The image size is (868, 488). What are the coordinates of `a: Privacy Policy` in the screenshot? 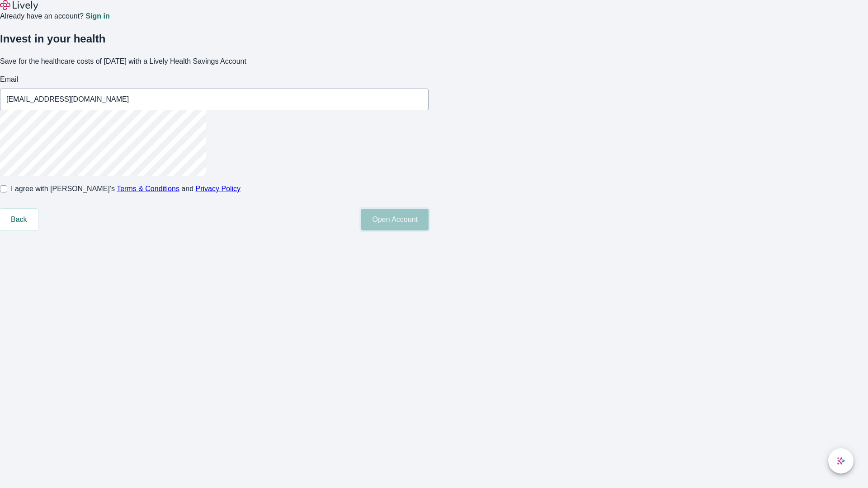 It's located at (218, 188).